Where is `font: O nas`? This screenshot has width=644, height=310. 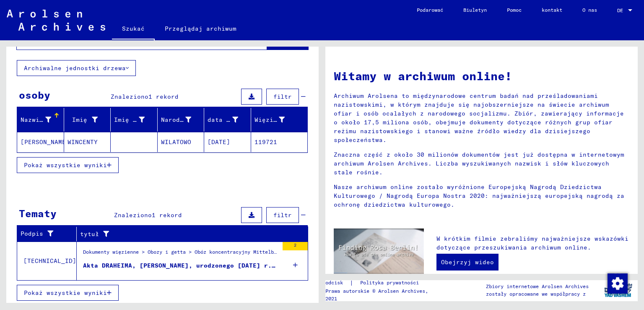
font: O nas is located at coordinates (590, 9).